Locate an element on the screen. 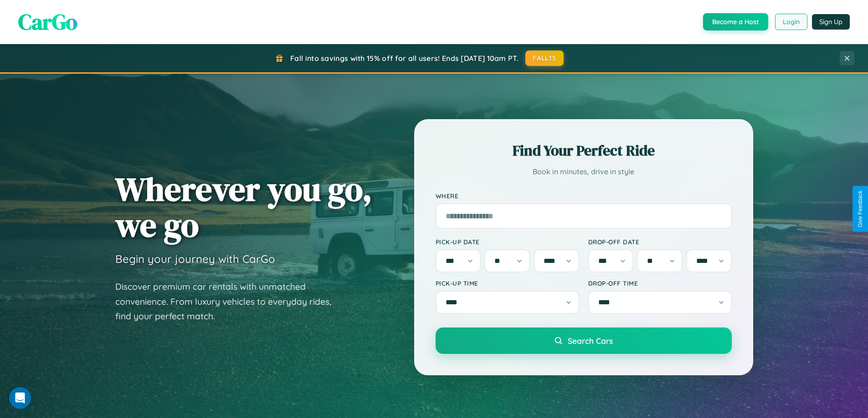  button: Login is located at coordinates (791, 22).